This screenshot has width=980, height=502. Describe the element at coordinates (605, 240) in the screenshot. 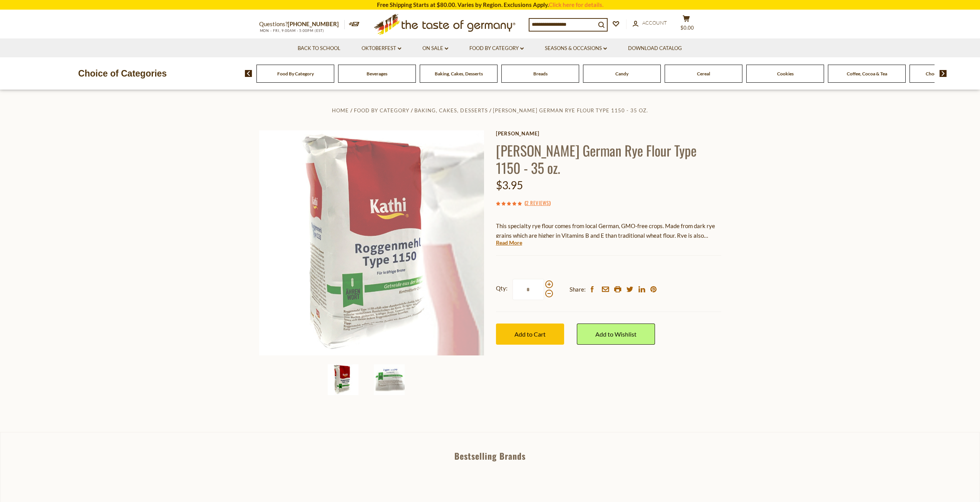

I see `span: This specialty rye flour comes from local German, GMO-free crops. Made from dark rye grains which...` at that location.